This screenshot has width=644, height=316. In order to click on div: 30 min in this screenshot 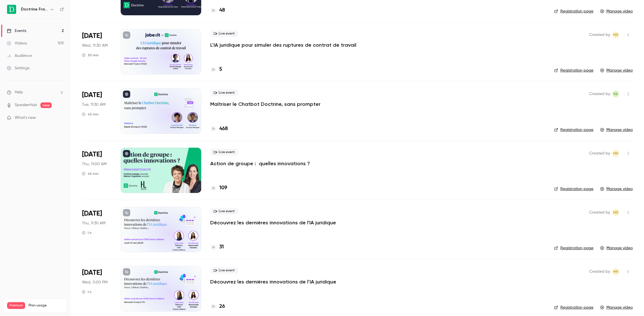, I will do `click(90, 55)`.